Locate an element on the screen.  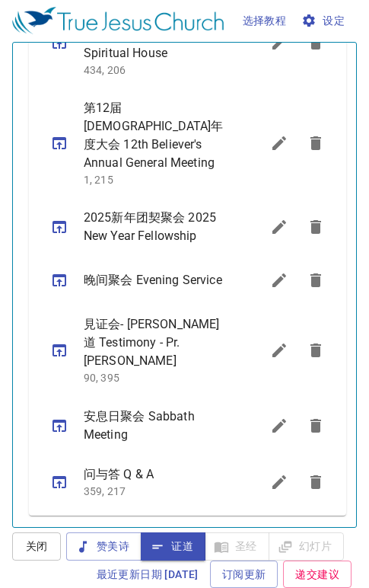
p: 434, 206 is located at coordinates (153, 70).